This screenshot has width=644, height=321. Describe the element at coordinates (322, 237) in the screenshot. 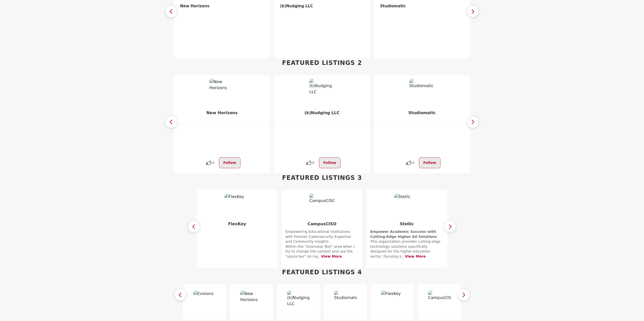

I see `p: Empowering Educational Institutions with Premier Cybersecurity Expertise and Community Insights` at that location.